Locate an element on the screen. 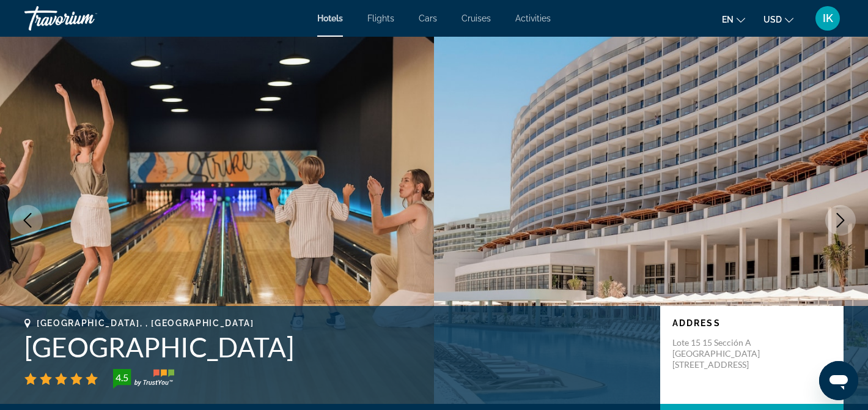  span: Cars is located at coordinates (428, 18).